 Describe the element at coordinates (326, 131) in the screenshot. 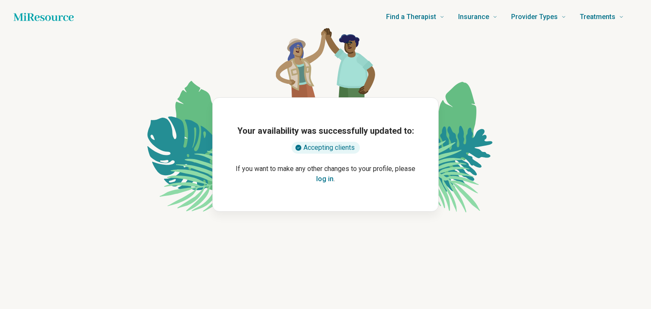

I see `h1: Your availability was successfully updated to:` at that location.